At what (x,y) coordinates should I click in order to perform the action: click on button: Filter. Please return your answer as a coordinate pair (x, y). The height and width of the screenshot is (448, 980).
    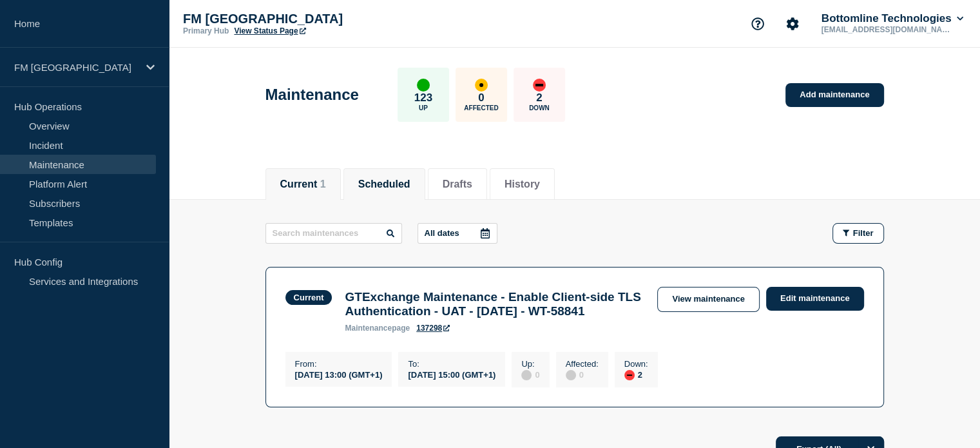
    Looking at the image, I should click on (858, 233).